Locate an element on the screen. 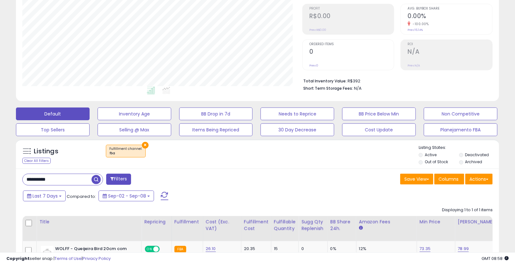  label: Active is located at coordinates (430, 155).